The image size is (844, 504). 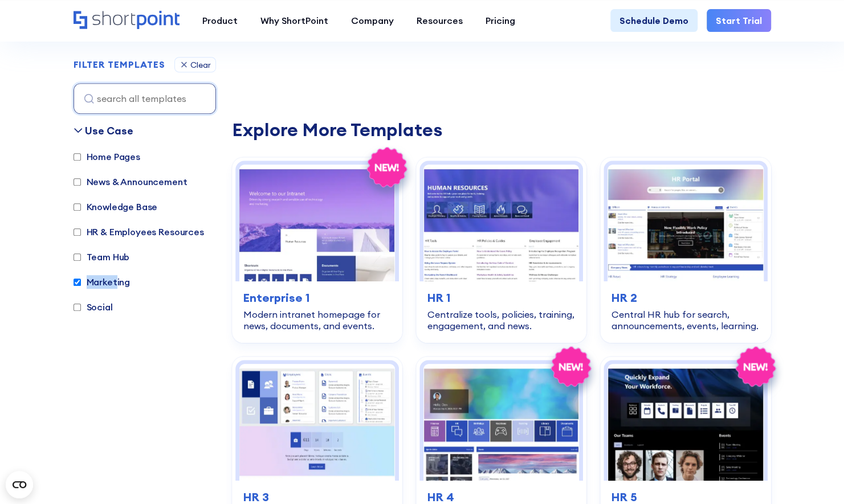 What do you see at coordinates (109, 130) in the screenshot?
I see `div: Use Case` at bounding box center [109, 130].